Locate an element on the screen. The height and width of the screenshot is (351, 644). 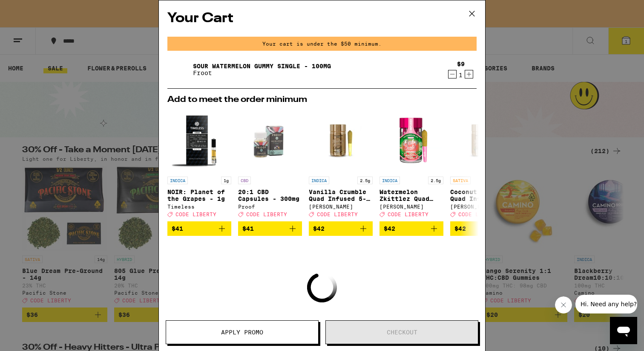
div: Your cart is under the $50 minimum. is located at coordinates (322, 43).